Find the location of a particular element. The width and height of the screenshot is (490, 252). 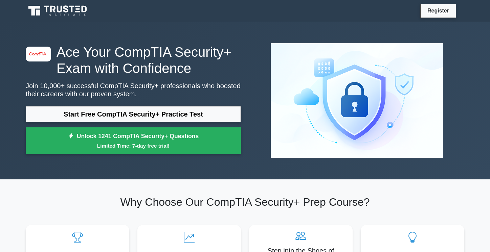

h1: Ace Your CompTIA Security+ Exam with Confidence is located at coordinates (133, 60).